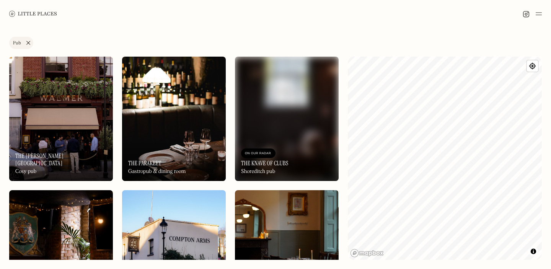 The image size is (551, 269). What do you see at coordinates (157, 171) in the screenshot?
I see `div: Gastropub & dining room` at bounding box center [157, 171].